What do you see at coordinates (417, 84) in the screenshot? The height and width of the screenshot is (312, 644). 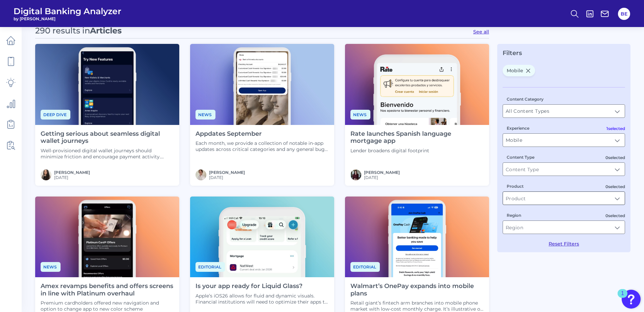 I see `img: News - Phone Zoom In.png` at bounding box center [417, 84].